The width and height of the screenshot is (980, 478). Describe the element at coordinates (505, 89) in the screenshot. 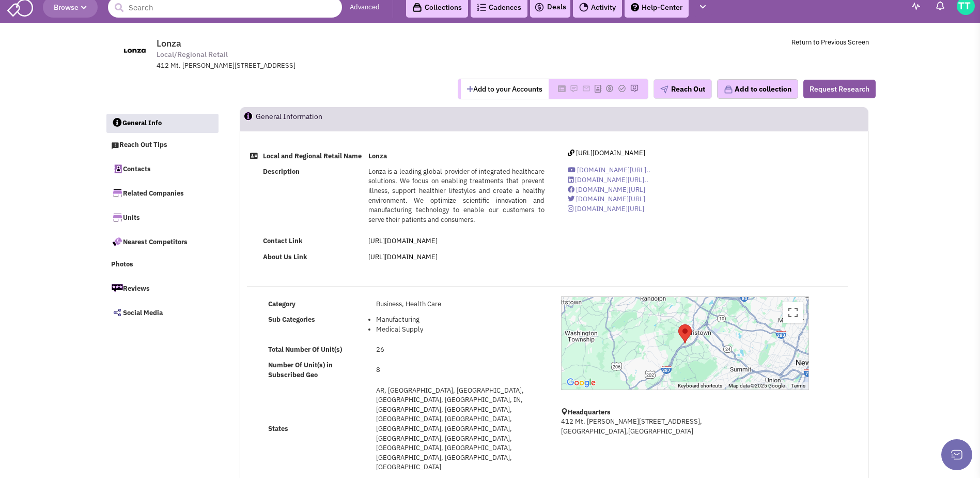

I see `button: Add to your Accounts` at that location.